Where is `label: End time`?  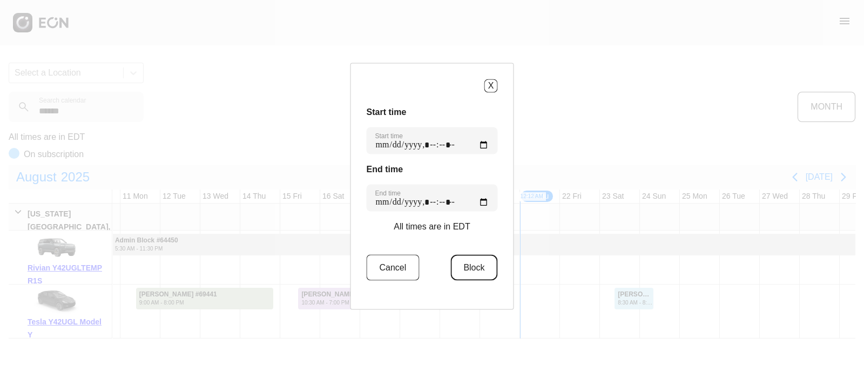 label: End time is located at coordinates (388, 193).